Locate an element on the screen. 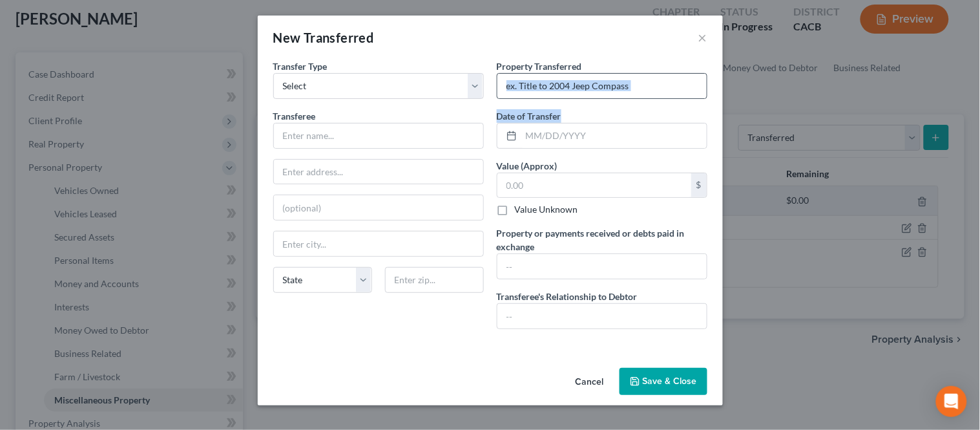 The width and height of the screenshot is (980, 430). span: Property Transferred is located at coordinates (539, 66).